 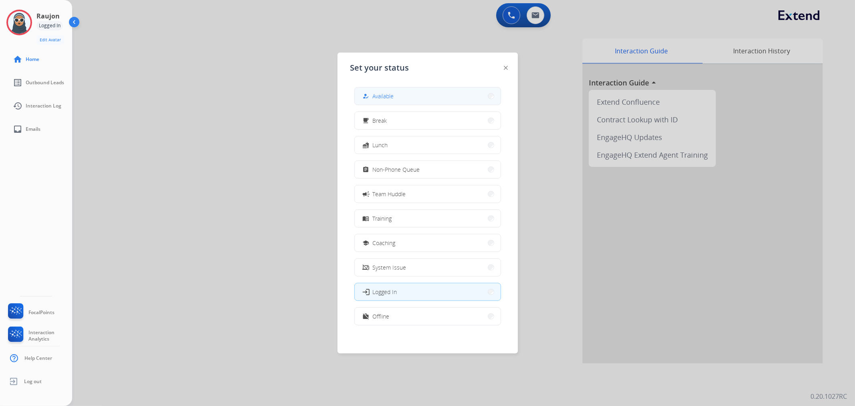 What do you see at coordinates (383, 96) in the screenshot?
I see `span: Available` at bounding box center [383, 96].